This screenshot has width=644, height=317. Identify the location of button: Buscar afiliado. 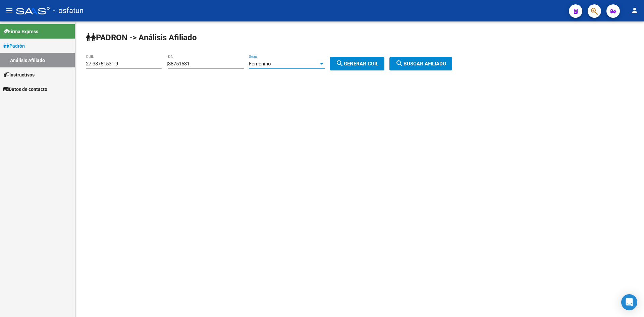
(420, 64).